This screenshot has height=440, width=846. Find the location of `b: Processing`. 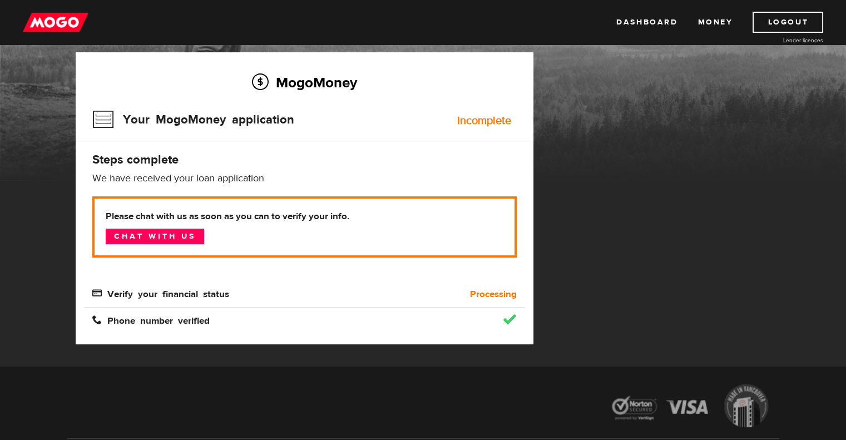

b: Processing is located at coordinates (494, 294).